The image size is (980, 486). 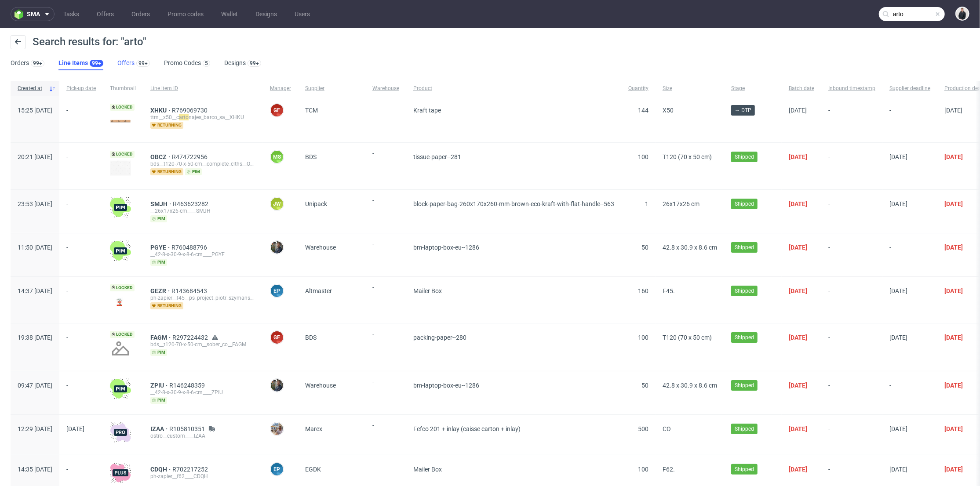 What do you see at coordinates (141, 14) in the screenshot?
I see `a: Orders` at bounding box center [141, 14].